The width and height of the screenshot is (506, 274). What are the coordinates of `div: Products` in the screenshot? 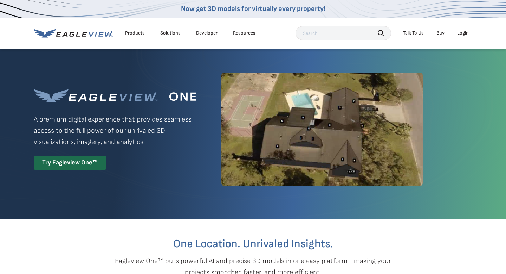 It's located at (135, 33).